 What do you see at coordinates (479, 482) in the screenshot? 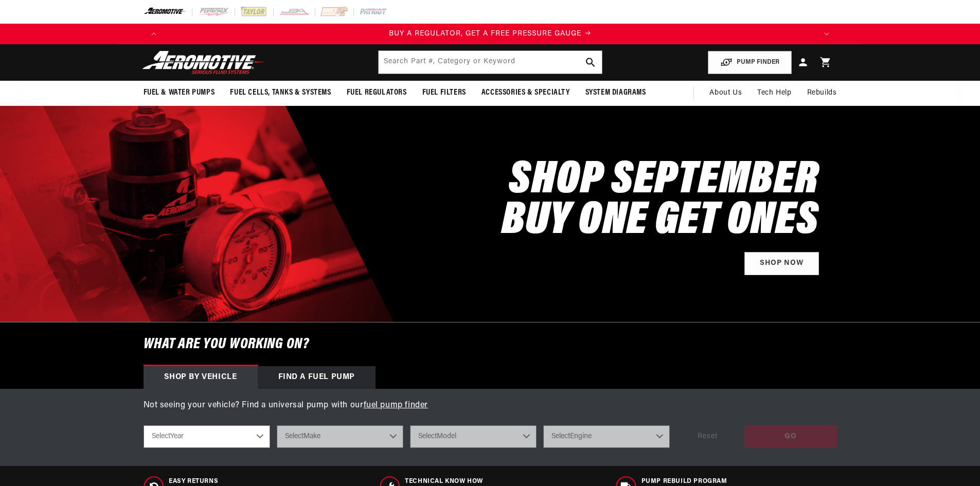
I see `span: Technical Know How` at bounding box center [479, 482].